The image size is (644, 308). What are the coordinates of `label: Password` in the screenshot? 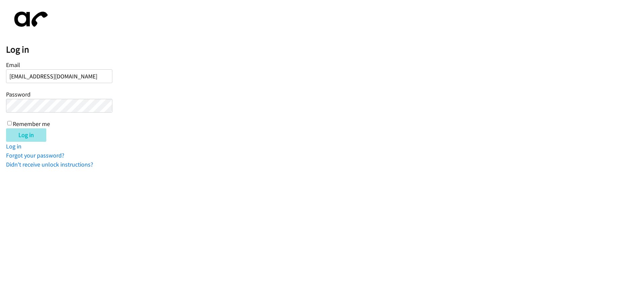 It's located at (18, 94).